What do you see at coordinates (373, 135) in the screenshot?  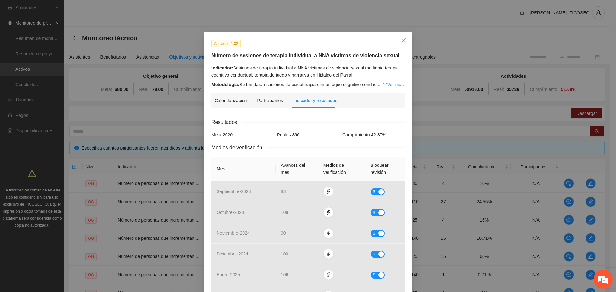 I see `div: Cumplimiento: 42.87 %` at bounding box center [373, 135].